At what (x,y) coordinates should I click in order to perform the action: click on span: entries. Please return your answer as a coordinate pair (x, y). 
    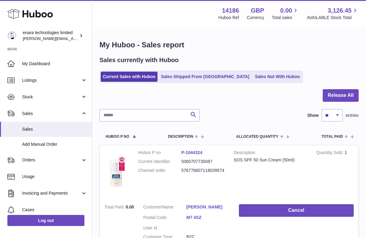
    Looking at the image, I should click on (352, 115).